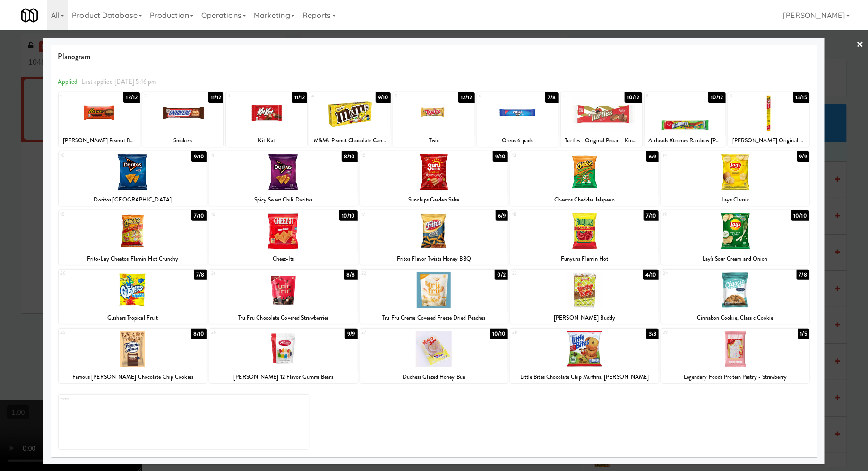  I want to click on div: Cheetos Cheddar Jalapeno, so click(584, 200).